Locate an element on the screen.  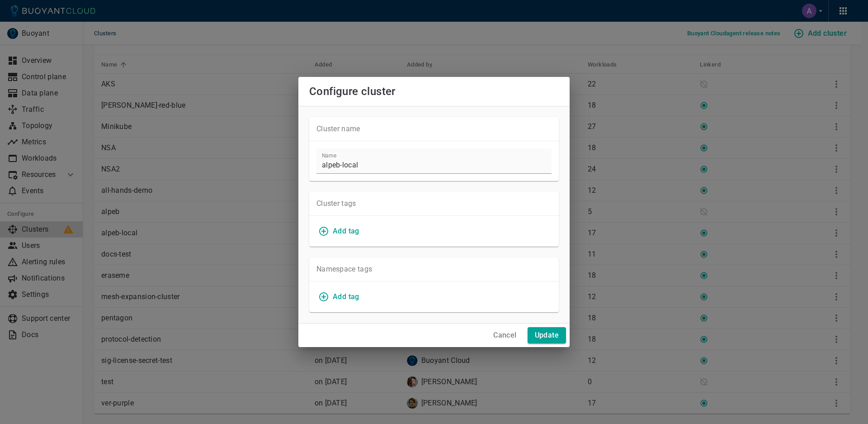
h4: Update is located at coordinates (547, 336).